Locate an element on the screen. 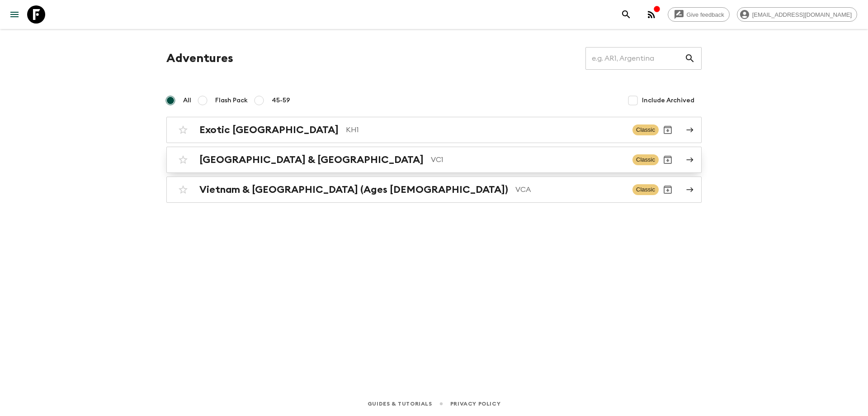  input: e.g. AR1, Argentina is located at coordinates (635, 58).